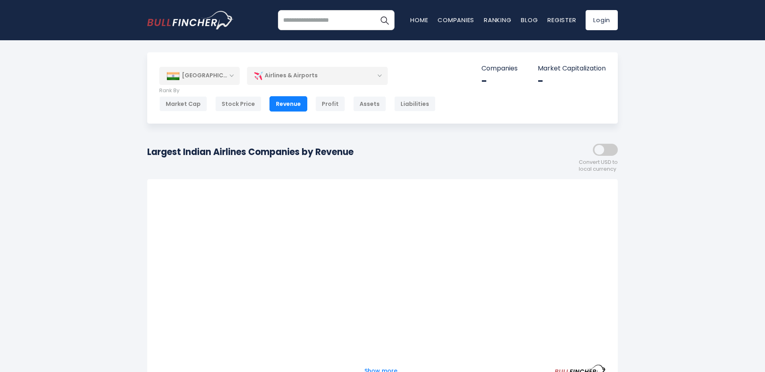  What do you see at coordinates (330, 104) in the screenshot?
I see `div: Profit` at bounding box center [330, 104].